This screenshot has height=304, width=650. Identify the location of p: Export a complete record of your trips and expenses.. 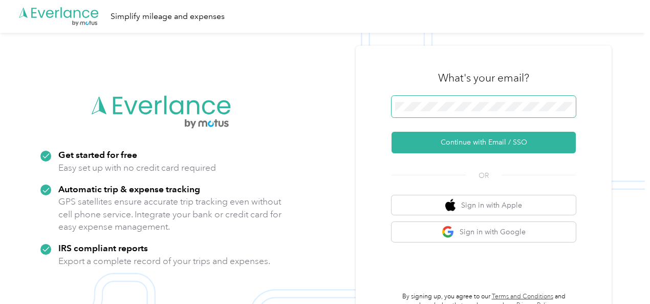
(164, 261).